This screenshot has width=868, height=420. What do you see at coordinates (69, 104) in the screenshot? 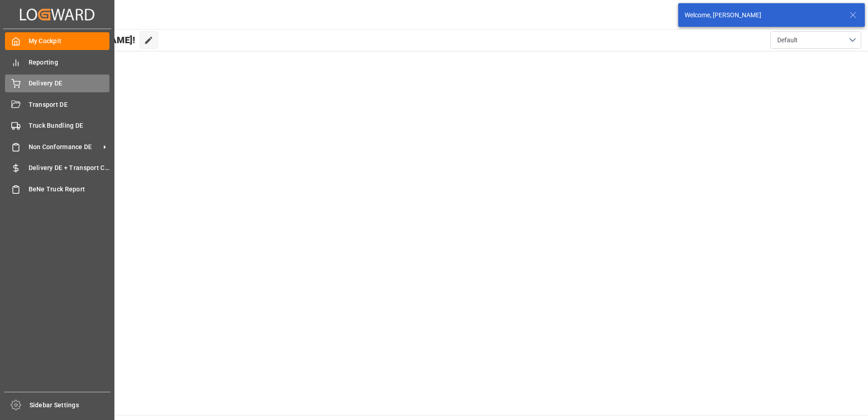
I see `span: Transport DE` at bounding box center [69, 104].